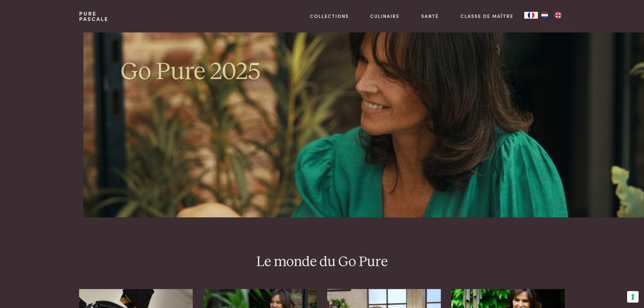 Image resolution: width=644 pixels, height=308 pixels. Describe the element at coordinates (487, 16) in the screenshot. I see `a: Classe de maître` at that location.